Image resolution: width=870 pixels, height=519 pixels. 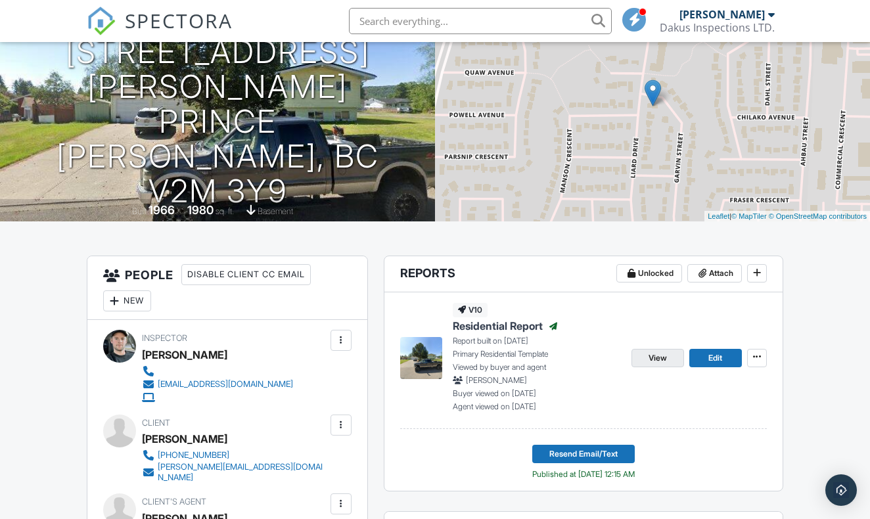 I want to click on a: © MapTiler, so click(x=749, y=216).